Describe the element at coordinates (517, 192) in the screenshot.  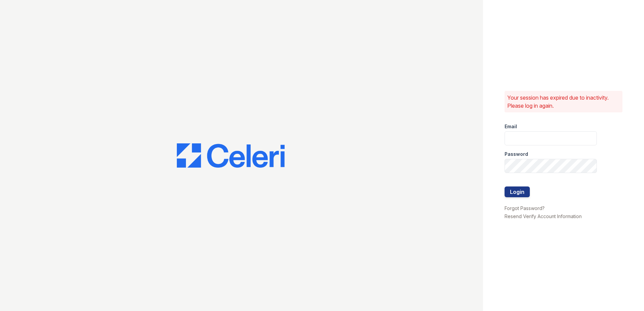
I see `button: Login` at that location.